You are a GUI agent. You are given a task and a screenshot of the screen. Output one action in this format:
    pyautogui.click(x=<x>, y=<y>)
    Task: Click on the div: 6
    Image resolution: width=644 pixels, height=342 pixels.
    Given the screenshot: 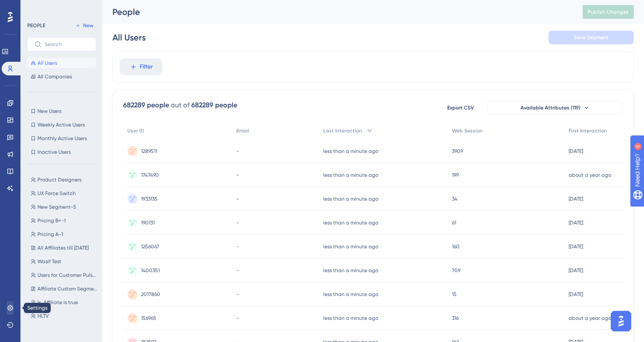 What is the action you would take?
    pyautogui.click(x=61, y=8)
    